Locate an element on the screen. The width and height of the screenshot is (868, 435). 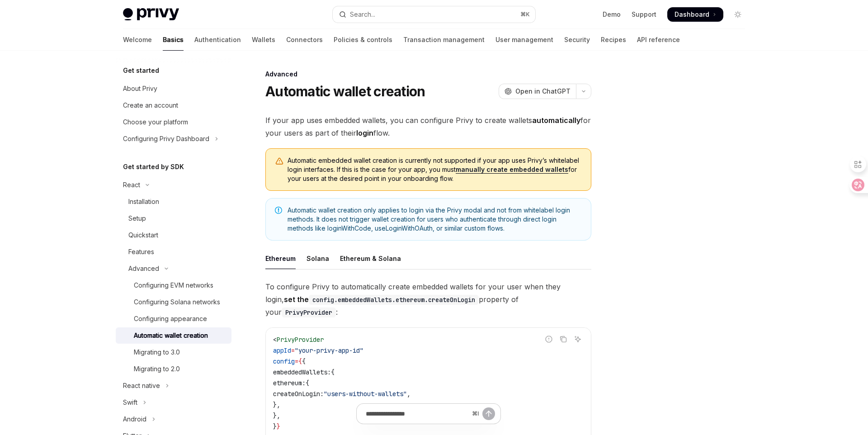
code: config.embeddedWallets.ethereum.createOnLogin is located at coordinates (394, 300).